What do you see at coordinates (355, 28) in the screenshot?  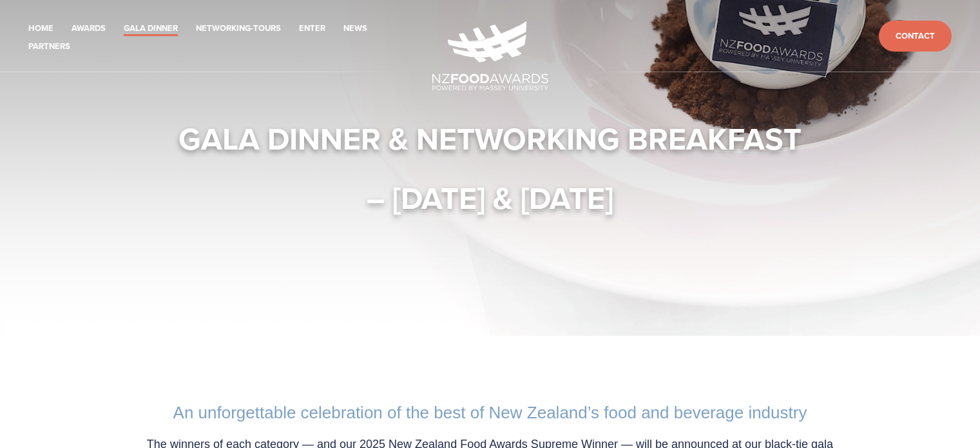 I see `a: News` at bounding box center [355, 28].